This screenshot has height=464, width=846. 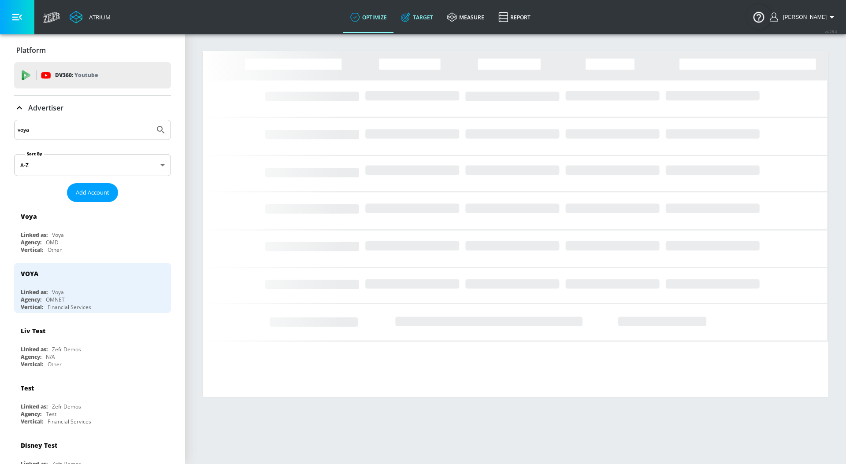 I want to click on div: VoyaLinked as:VoyaAgency:OMDVertical:Other, so click(x=93, y=231).